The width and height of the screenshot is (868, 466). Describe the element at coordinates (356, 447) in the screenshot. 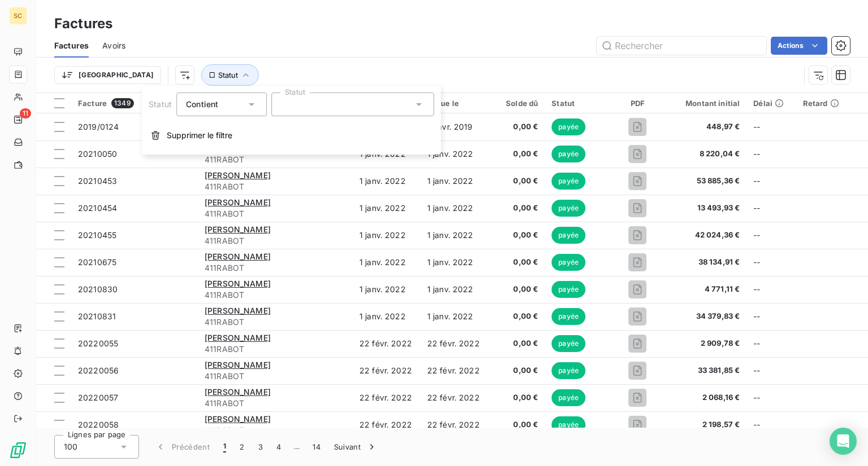

I see `button: Suivant` at that location.